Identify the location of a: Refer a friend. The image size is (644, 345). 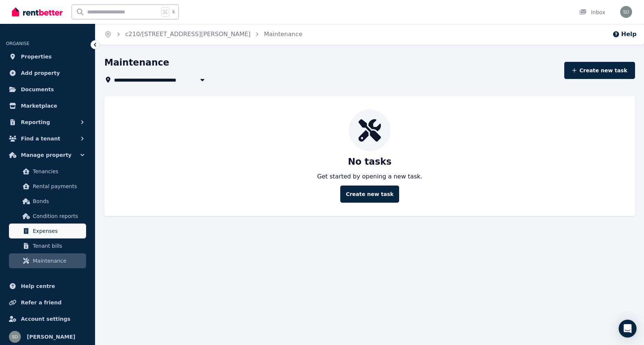
(47, 302).